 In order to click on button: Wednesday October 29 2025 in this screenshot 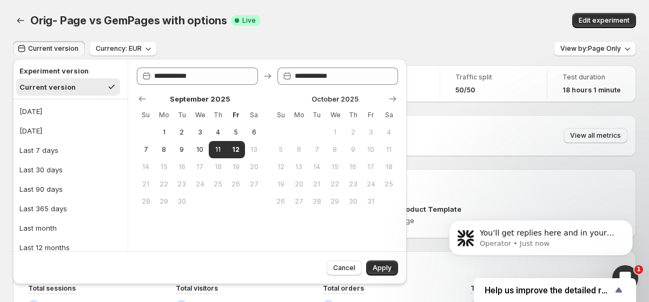, I will do `click(335, 202)`.